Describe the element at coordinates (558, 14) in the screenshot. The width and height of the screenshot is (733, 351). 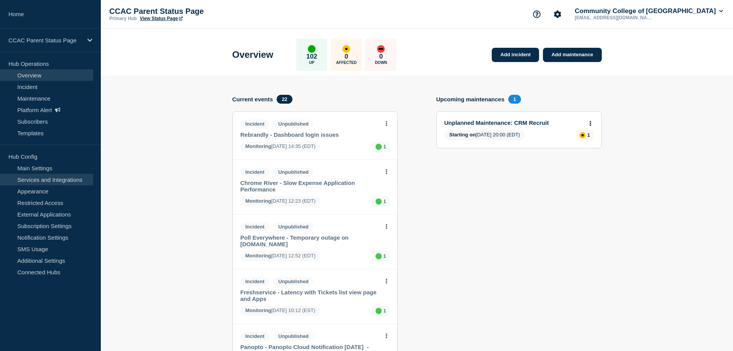
I see `button: Account settings` at that location.